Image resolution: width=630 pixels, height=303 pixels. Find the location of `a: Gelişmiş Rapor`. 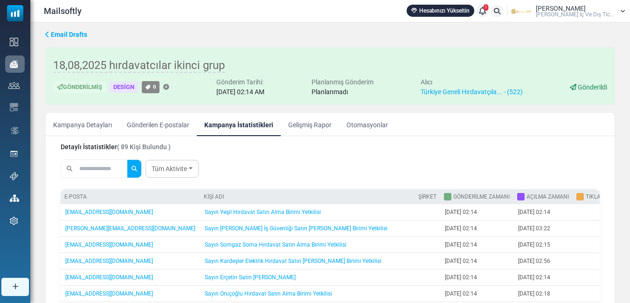

a: Gelişmiş Rapor is located at coordinates (310, 125).